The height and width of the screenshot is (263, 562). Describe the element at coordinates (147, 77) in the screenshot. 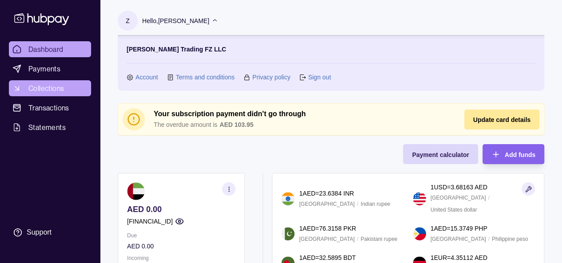

I see `a: Account` at that location.